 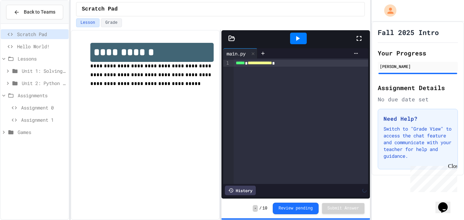 What do you see at coordinates (25, 23) in the screenshot?
I see `div: Chat with us now!Close` at bounding box center [25, 23].